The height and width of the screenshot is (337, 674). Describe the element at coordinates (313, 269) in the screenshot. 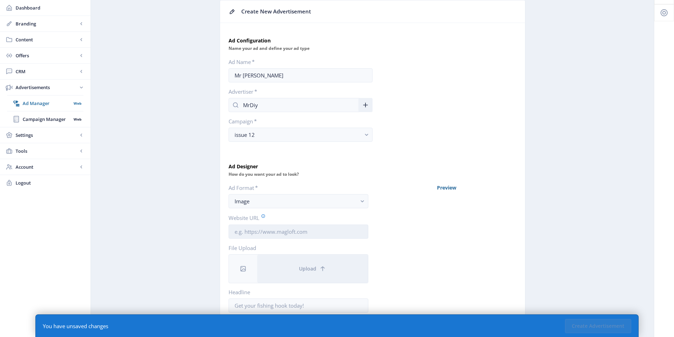

I see `button: Upload` at that location.